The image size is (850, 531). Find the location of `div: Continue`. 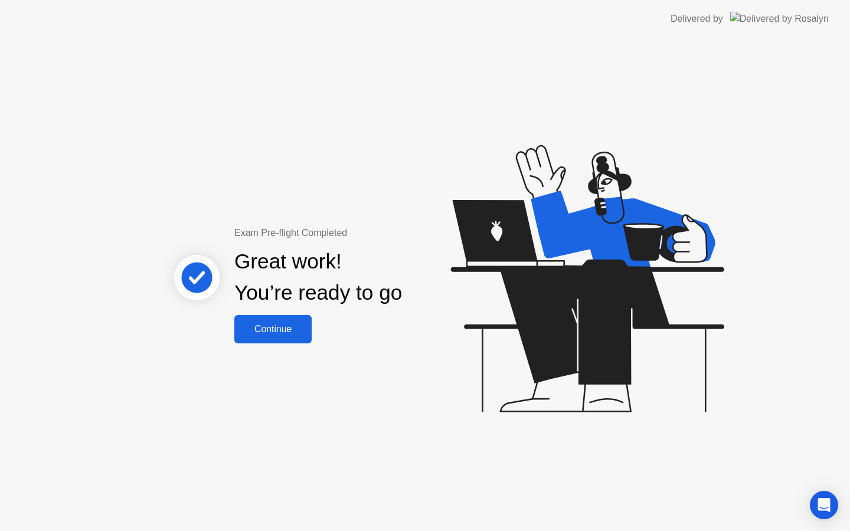

div: Continue is located at coordinates (273, 329).